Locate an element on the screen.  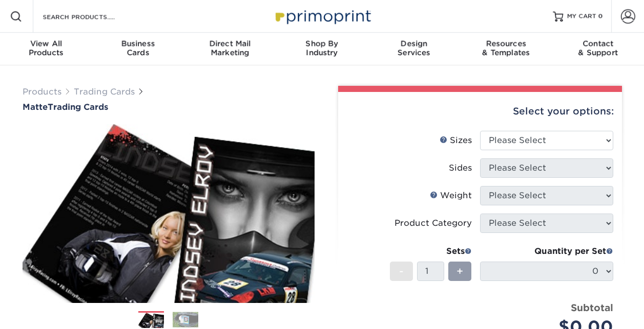
a: Products is located at coordinates (42, 92).